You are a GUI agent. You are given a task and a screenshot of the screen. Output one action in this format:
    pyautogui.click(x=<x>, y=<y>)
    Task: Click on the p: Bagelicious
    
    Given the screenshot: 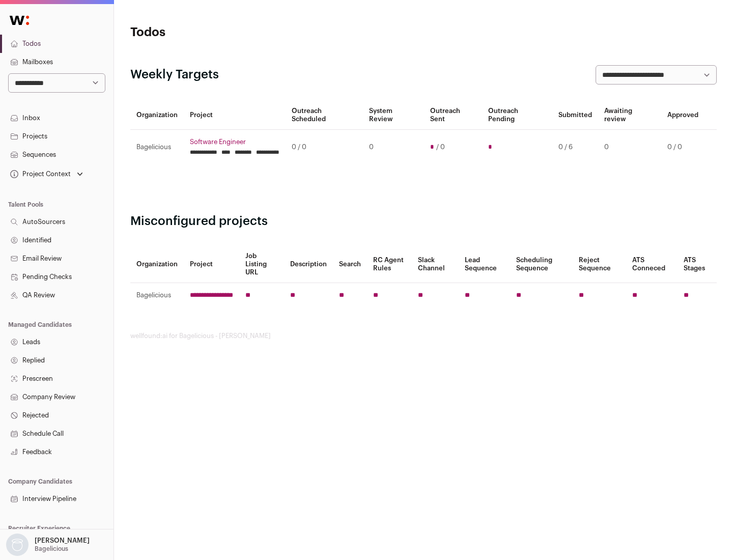 What is the action you would take?
    pyautogui.click(x=51, y=549)
    